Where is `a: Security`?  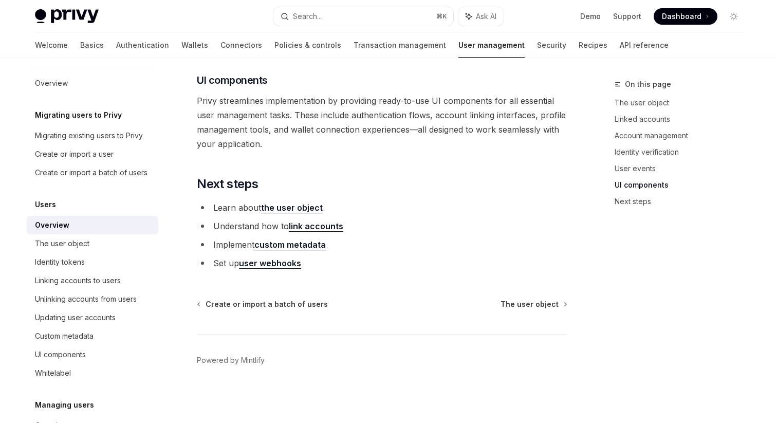
a: Security is located at coordinates (552, 45).